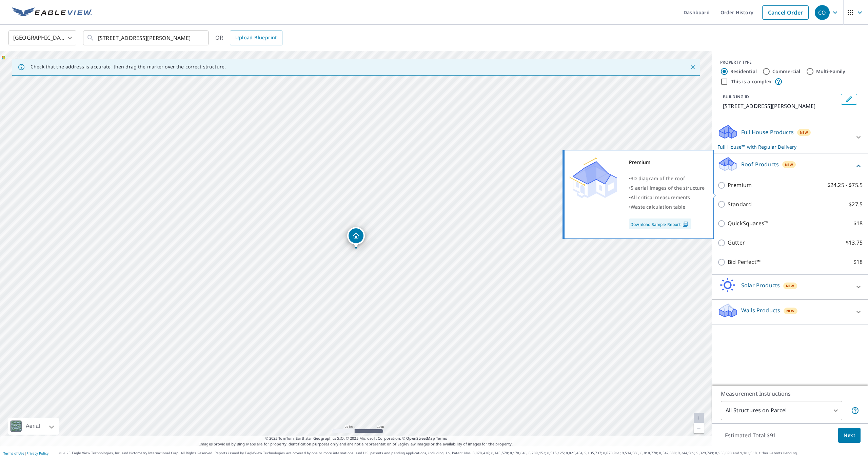 The image size is (868, 459). I want to click on img: EV Logo, so click(52, 13).